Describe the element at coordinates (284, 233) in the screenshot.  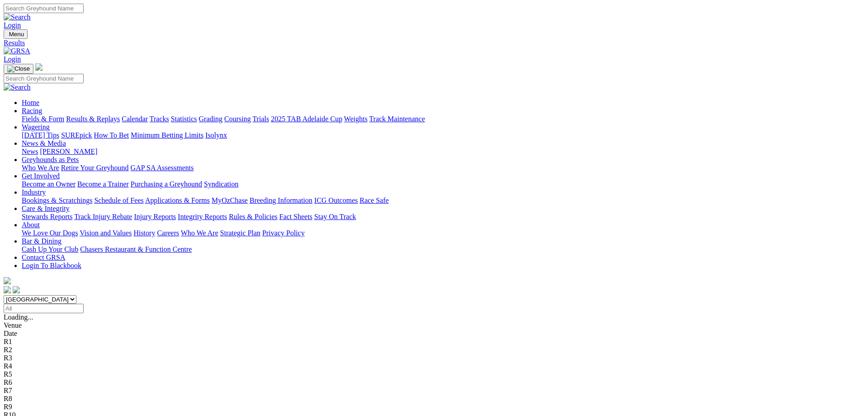
I see `a: Privacy Policy` at that location.